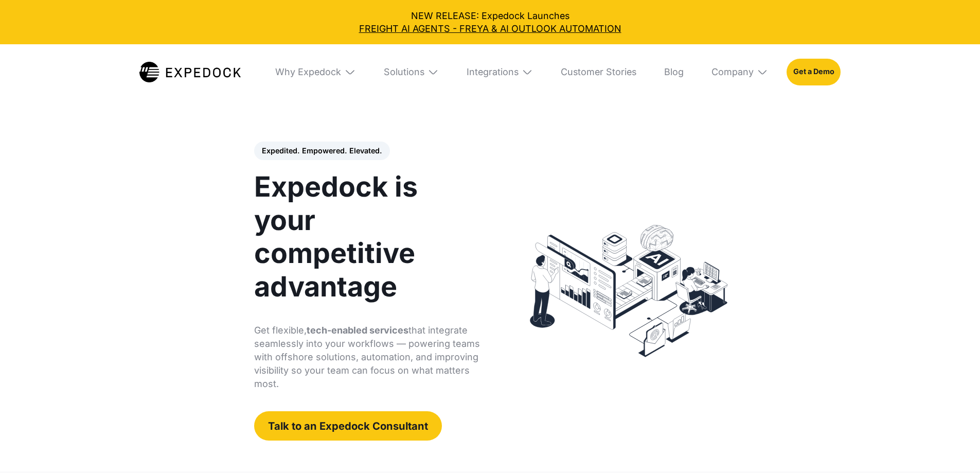  I want to click on div: NEW RELEASE: Expedock Launches, so click(489, 22).